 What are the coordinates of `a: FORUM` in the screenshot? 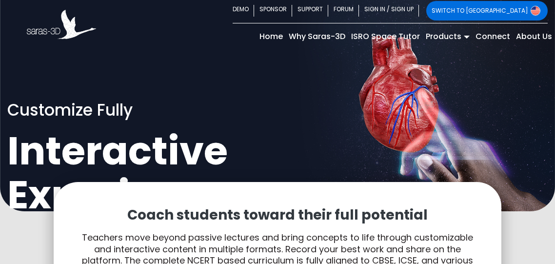 It's located at (344, 11).